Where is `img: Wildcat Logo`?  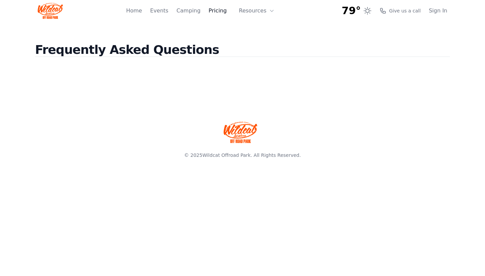 img: Wildcat Logo is located at coordinates (50, 11).